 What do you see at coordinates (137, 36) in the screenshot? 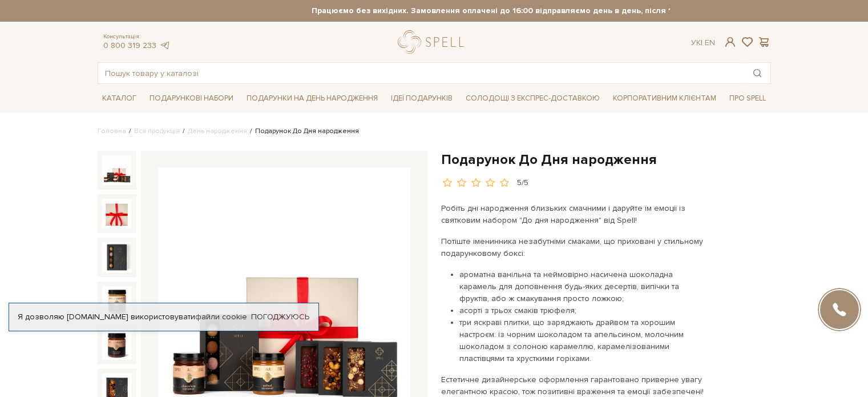
I see `span: Консультація:` at bounding box center [137, 36].